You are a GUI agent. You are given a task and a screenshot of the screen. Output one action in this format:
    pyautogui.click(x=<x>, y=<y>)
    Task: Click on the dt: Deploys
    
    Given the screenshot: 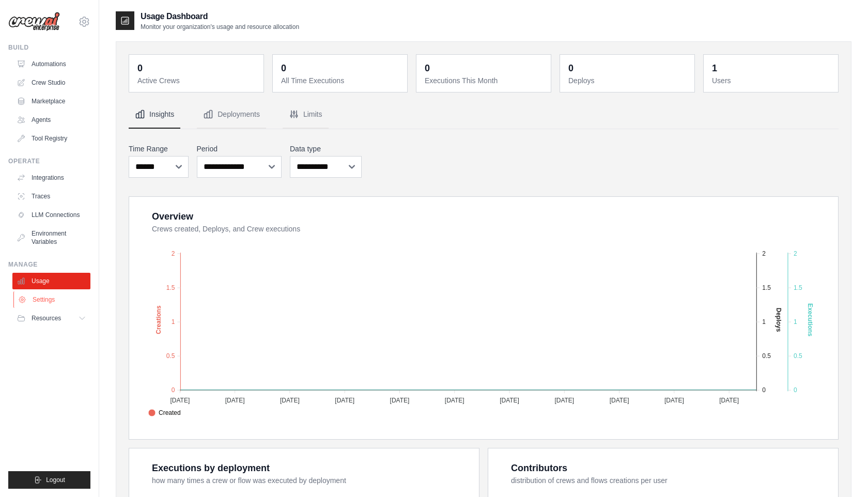 What is the action you would take?
    pyautogui.click(x=628, y=80)
    